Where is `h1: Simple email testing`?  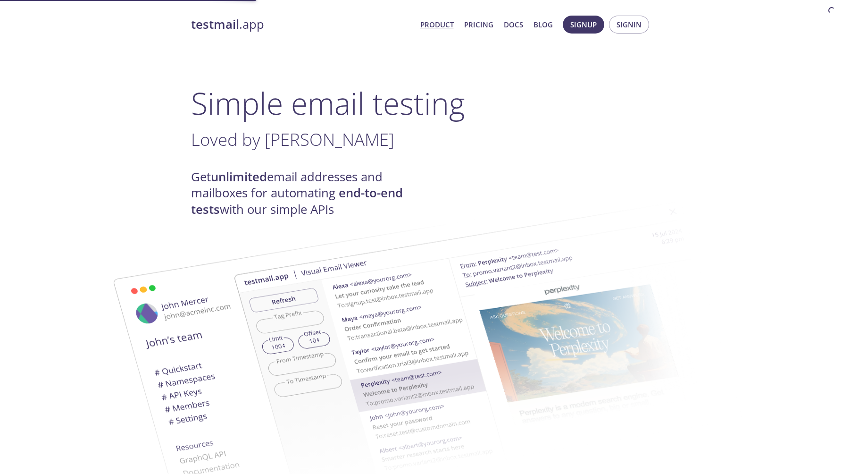
h1: Simple email testing is located at coordinates (421, 103).